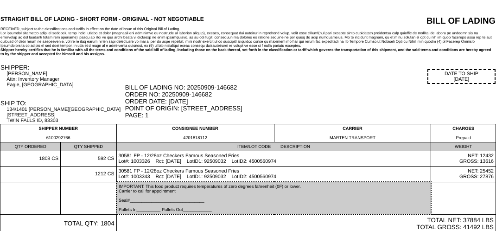 The image size is (496, 231). What do you see at coordinates (58, 133) in the screenshot?
I see `td: SHIPPER NUMBER` at bounding box center [58, 133].